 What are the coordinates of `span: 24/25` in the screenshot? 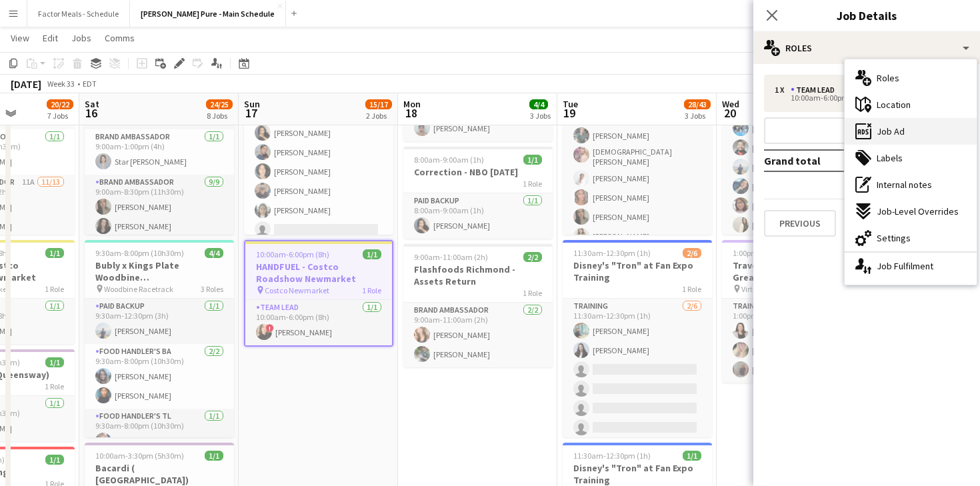 It's located at (219, 104).